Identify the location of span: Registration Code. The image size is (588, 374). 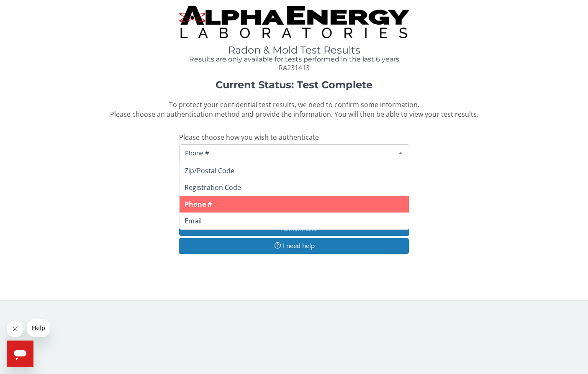
(213, 187).